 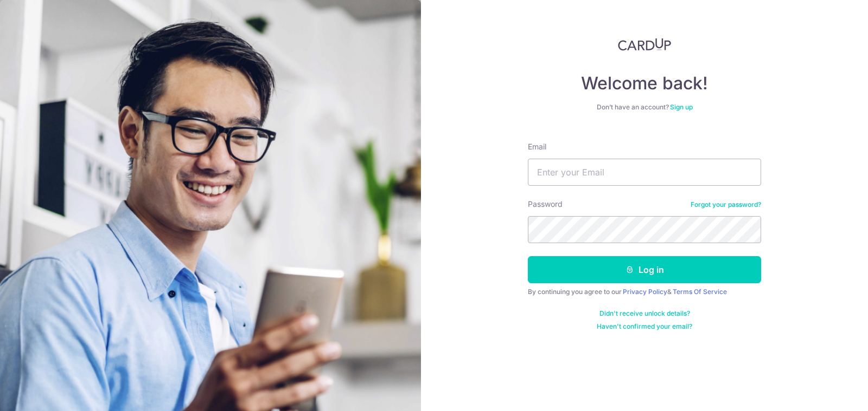 What do you see at coordinates (699, 292) in the screenshot?
I see `a: Terms Of Service` at bounding box center [699, 292].